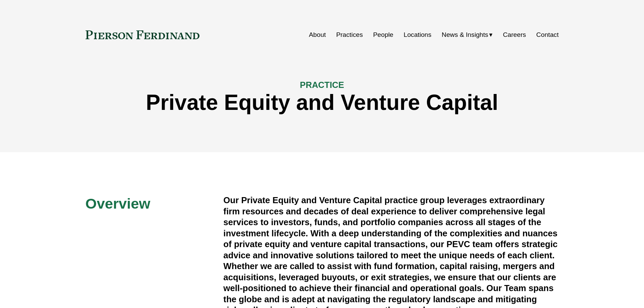 This screenshot has height=308, width=644. Describe the element at coordinates (418, 35) in the screenshot. I see `a: Locations` at that location.